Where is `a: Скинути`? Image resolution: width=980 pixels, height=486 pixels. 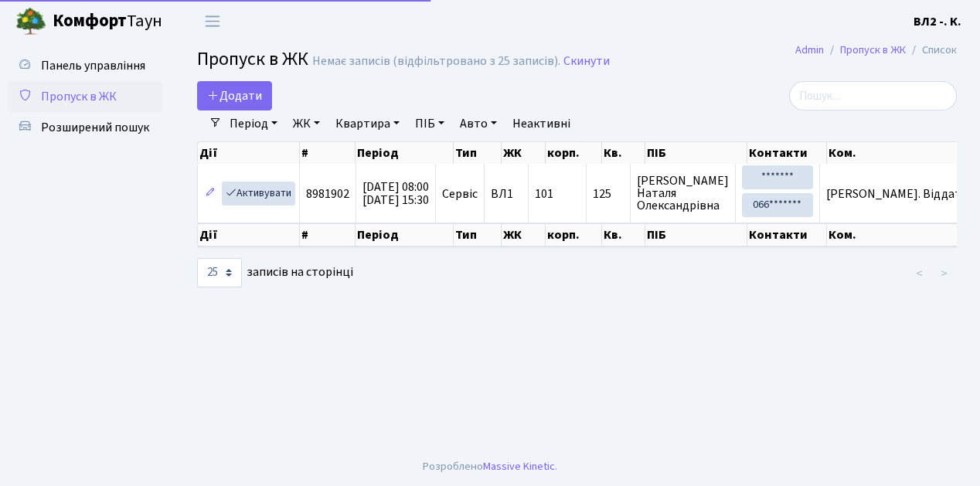 a: Скинути is located at coordinates (586, 61).